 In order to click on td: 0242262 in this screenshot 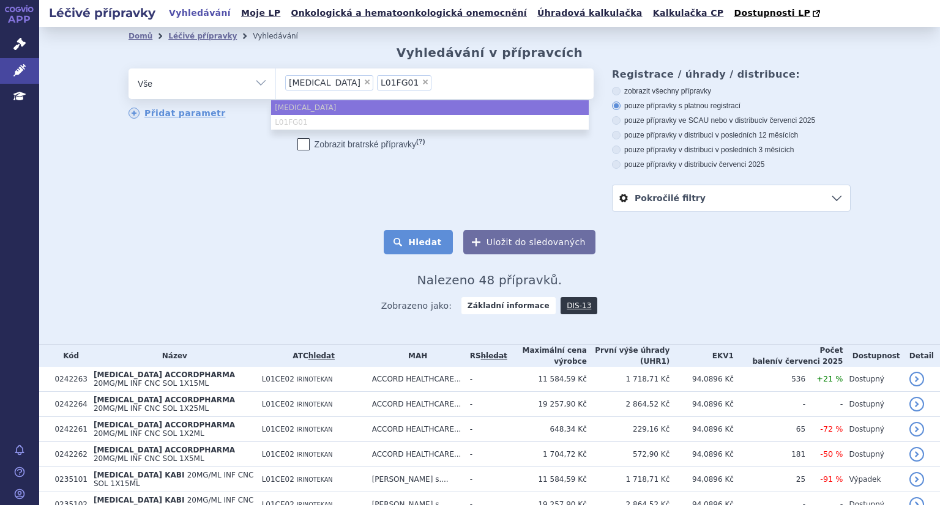, I will do `click(67, 455)`.